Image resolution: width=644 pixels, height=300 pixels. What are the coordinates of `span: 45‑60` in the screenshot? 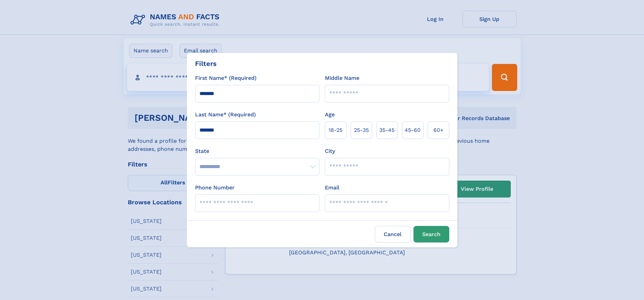 It's located at (412, 130).